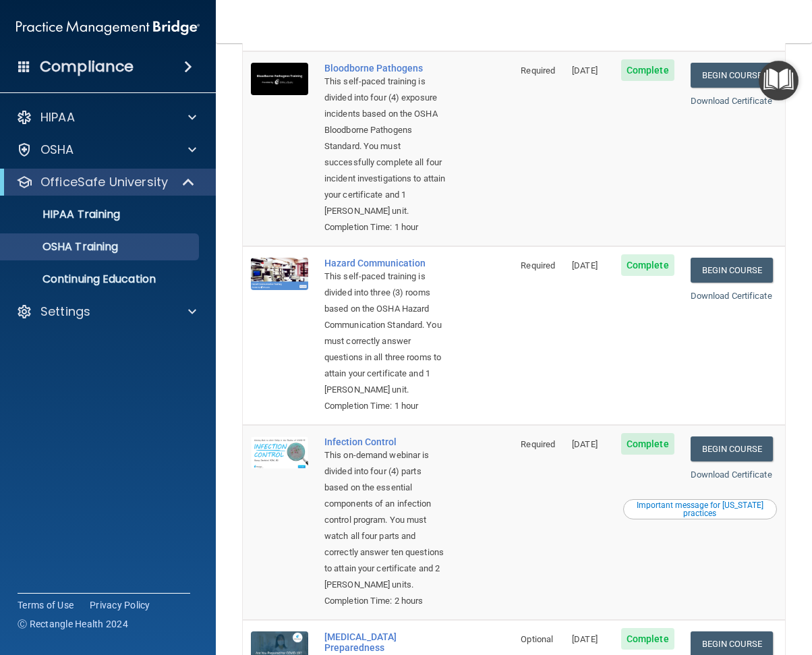 The image size is (812, 655). I want to click on div: This self-paced training is divided into three (3) rooms based on the OSHA Hazard Communication S..., so click(384, 333).